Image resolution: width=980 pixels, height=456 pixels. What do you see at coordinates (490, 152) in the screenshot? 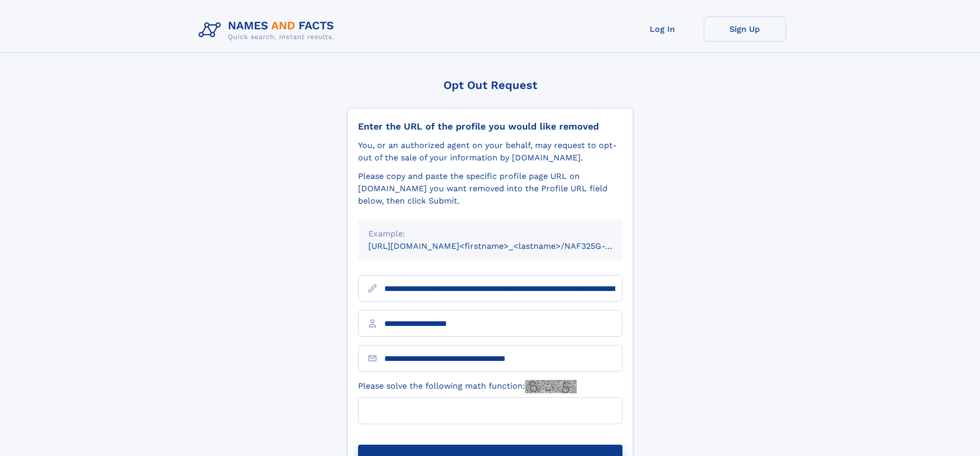
I see `div: You, or an authorized agent on your behalf, may request to opt-out of the sale of your informatio...` at bounding box center [490, 152].